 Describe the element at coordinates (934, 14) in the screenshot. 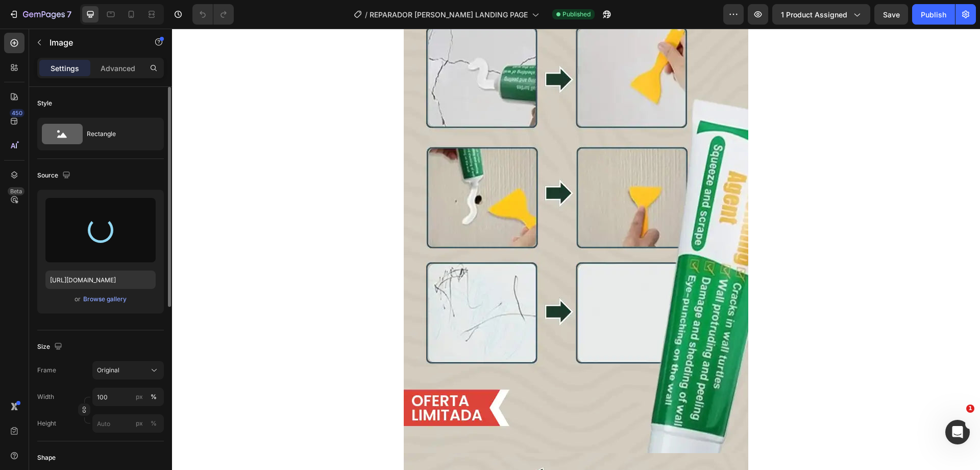

I see `button: Publish` at that location.